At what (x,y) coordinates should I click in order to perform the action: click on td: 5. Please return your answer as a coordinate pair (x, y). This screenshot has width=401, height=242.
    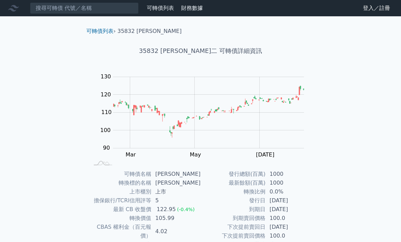
    Looking at the image, I should click on (176, 201).